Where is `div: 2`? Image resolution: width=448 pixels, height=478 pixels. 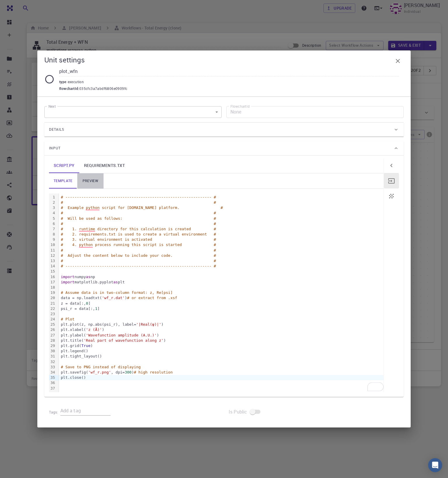
div: 2 is located at coordinates (53, 203).